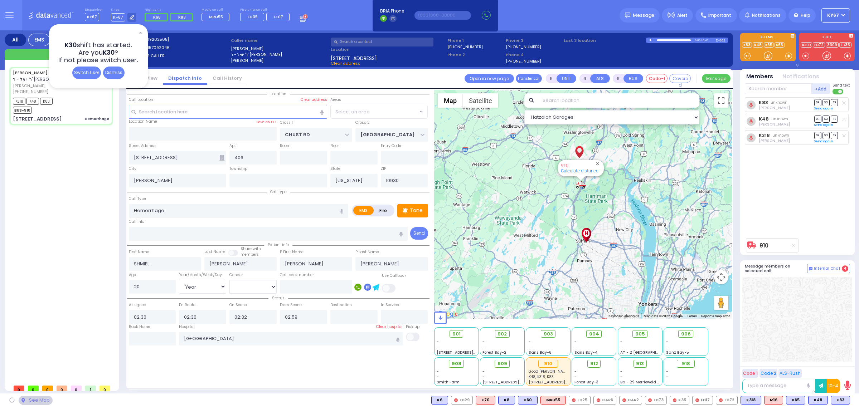  I want to click on a: 910, so click(564, 165).